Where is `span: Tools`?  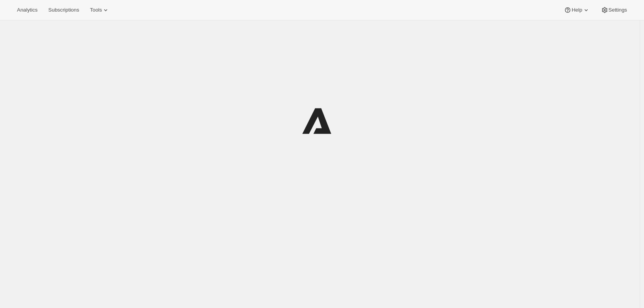 span: Tools is located at coordinates (96, 10).